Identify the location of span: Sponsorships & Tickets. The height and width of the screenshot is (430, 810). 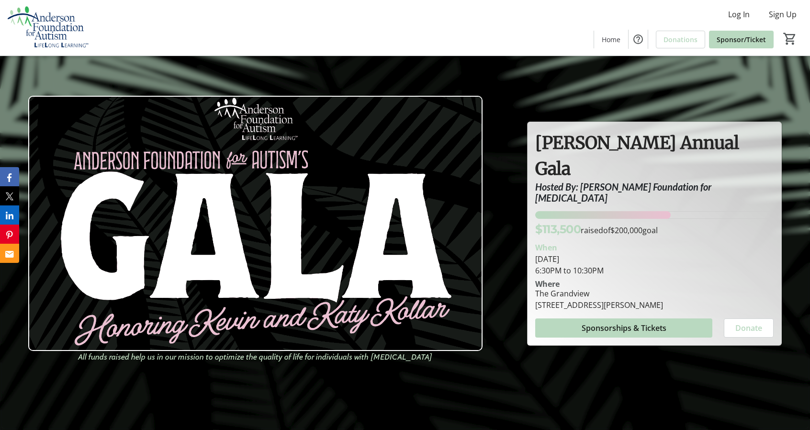
(623, 328).